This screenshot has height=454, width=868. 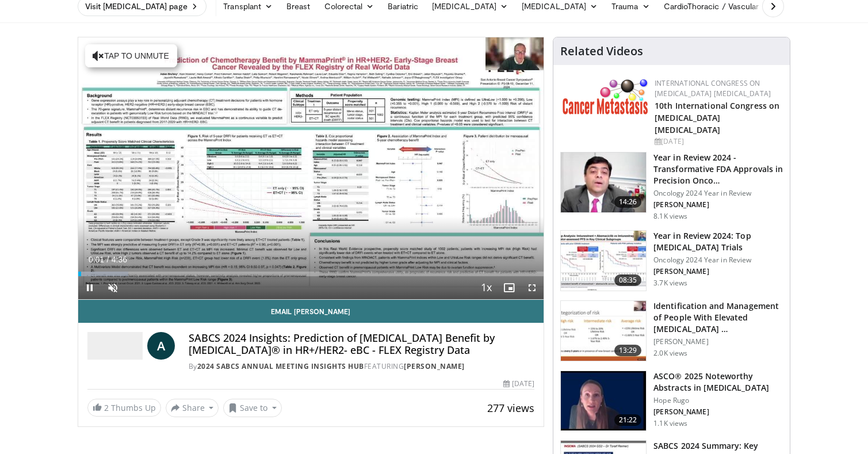 I want to click on img: f3e414da-7d1c-4e07-9ec1-229507e9276d.150x105_q85_crop-smart_upscale.jpg, so click(x=604, y=331).